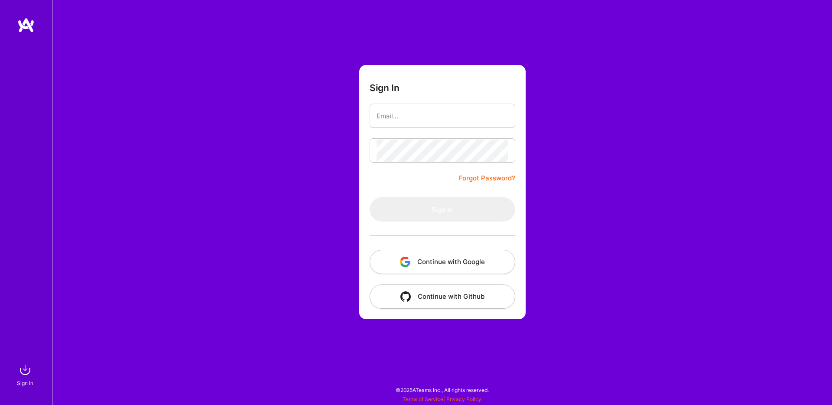  What do you see at coordinates (25, 370) in the screenshot?
I see `img: sign in` at bounding box center [25, 370].